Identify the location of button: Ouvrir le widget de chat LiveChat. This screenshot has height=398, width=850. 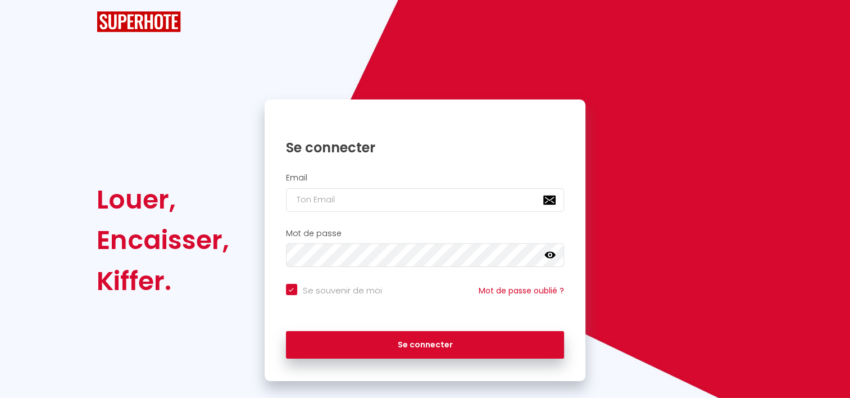
(26, 21).